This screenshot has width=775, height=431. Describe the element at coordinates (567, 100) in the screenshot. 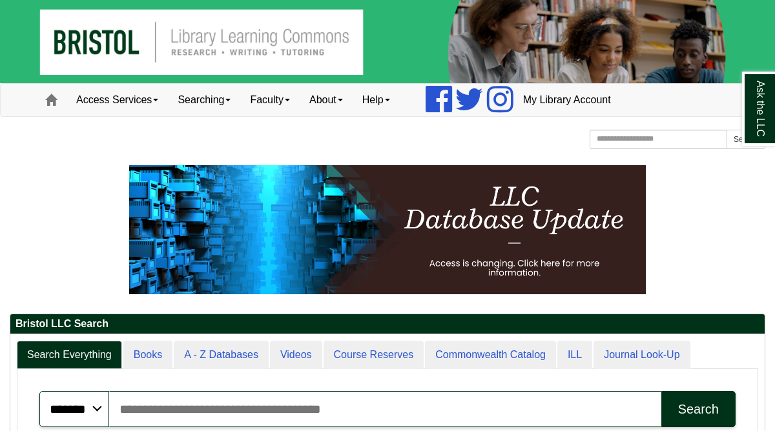

I see `a: My Library Account` at that location.